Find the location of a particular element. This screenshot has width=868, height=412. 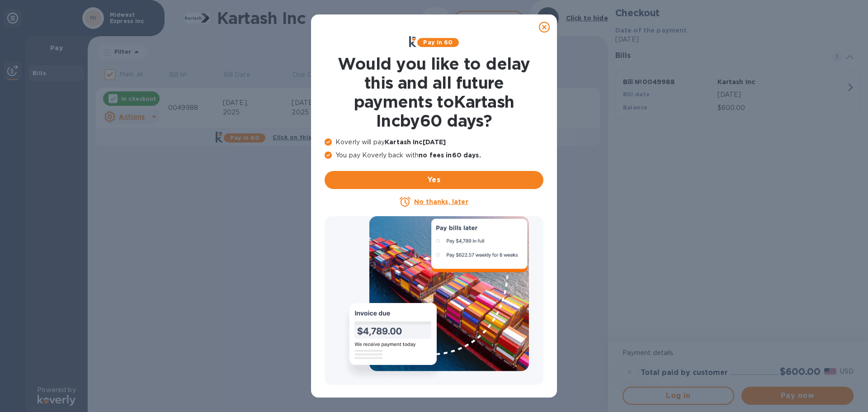

span: Yes is located at coordinates (434, 180).